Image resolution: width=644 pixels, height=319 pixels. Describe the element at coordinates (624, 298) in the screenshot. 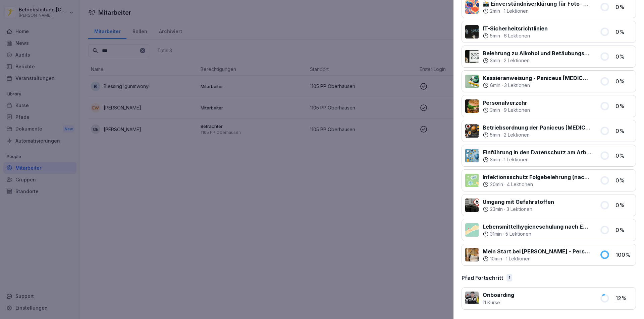

I see `p: 12 %` at that location.